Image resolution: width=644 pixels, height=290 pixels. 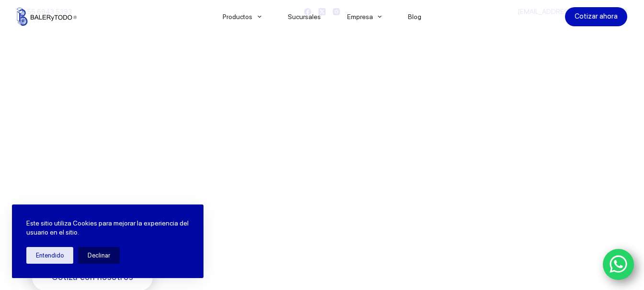 I want to click on button: Declinar, so click(x=98, y=255).